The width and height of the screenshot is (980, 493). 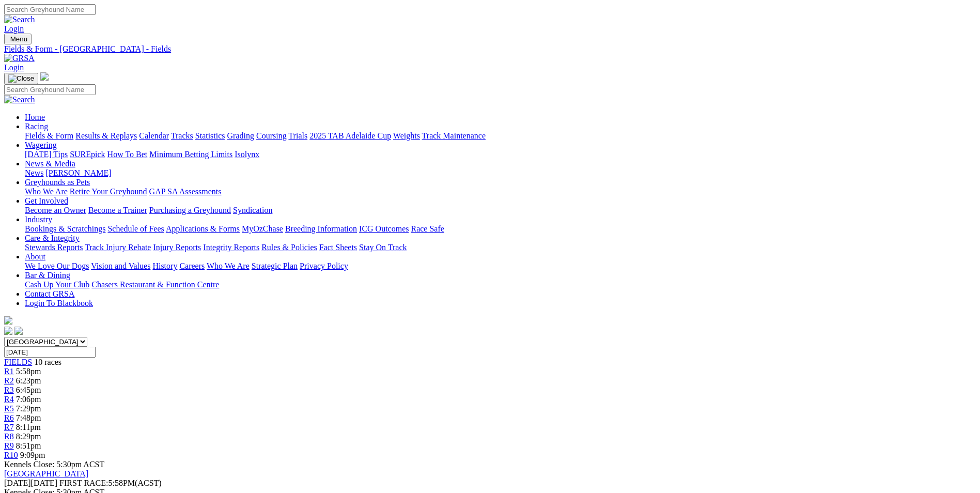 What do you see at coordinates (407, 135) in the screenshot?
I see `a: Weights` at bounding box center [407, 135].